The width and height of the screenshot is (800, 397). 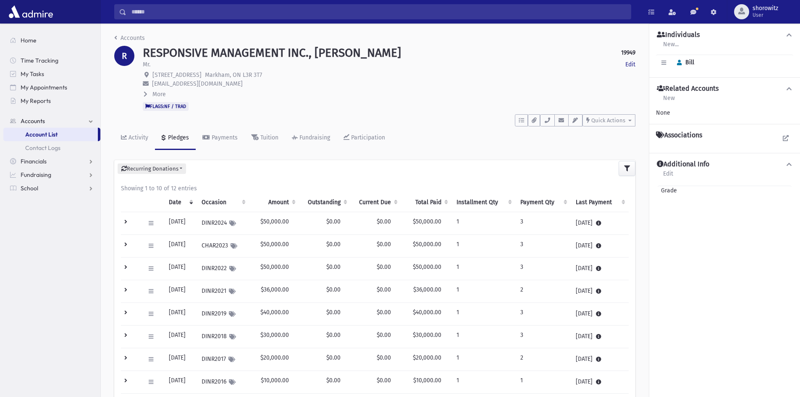 I want to click on td: DINR2018, so click(x=223, y=337).